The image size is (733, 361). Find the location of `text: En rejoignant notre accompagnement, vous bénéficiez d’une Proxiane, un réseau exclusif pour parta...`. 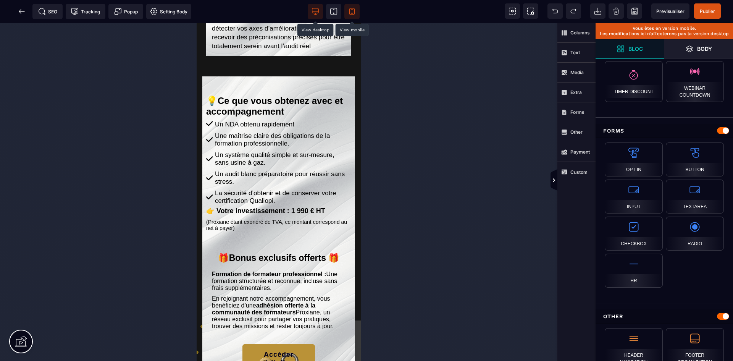

text: En rejoignant notre accompagnement, vous bénéficiez d’une Proxiane, un réseau exclusif pour parta... is located at coordinates (82, 289).